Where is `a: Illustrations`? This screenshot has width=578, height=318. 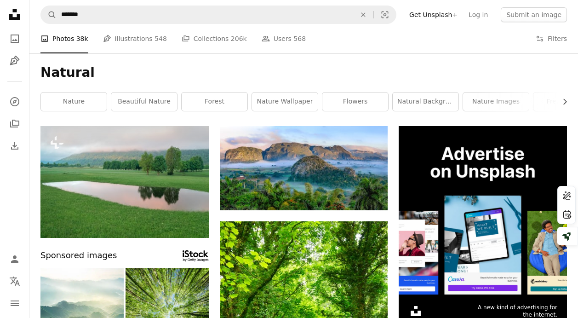
a: Illustrations is located at coordinates (15, 61).